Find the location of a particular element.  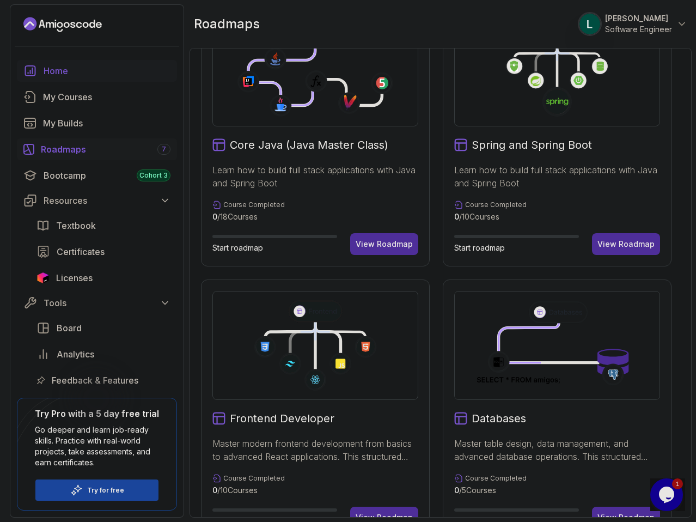

span: 7 is located at coordinates (164, 149).